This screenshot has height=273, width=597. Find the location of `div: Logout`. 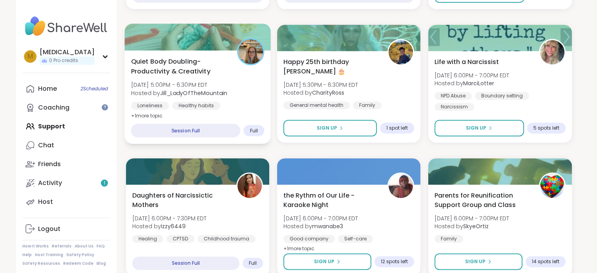

div: Logout is located at coordinates (49, 229).